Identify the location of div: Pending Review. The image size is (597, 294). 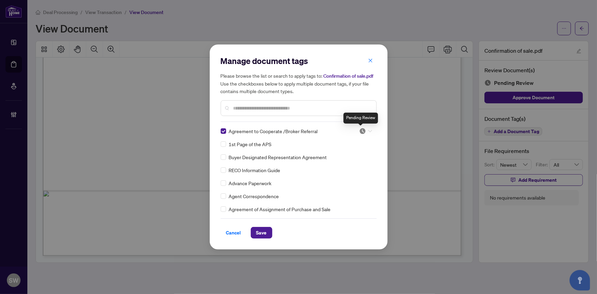
(361, 118).